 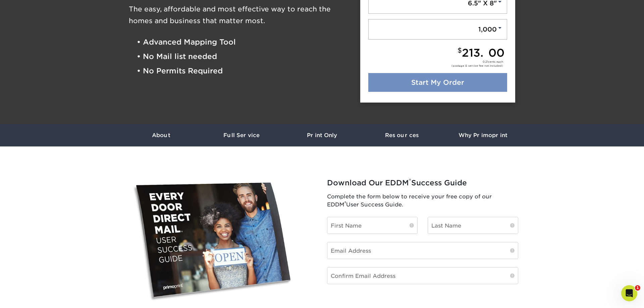 What do you see at coordinates (438, 29) in the screenshot?
I see `a: 1,000` at bounding box center [438, 29].